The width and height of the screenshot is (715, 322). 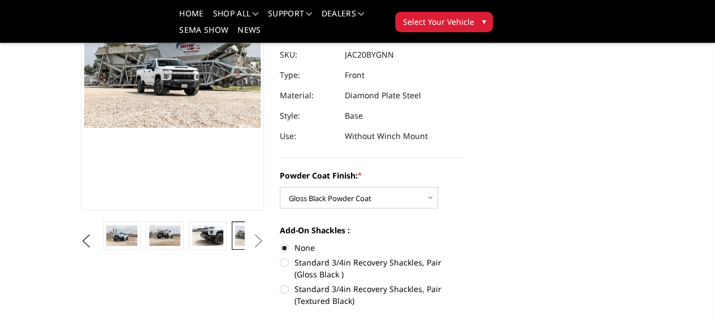 I want to click on dd: Front, so click(x=355, y=75).